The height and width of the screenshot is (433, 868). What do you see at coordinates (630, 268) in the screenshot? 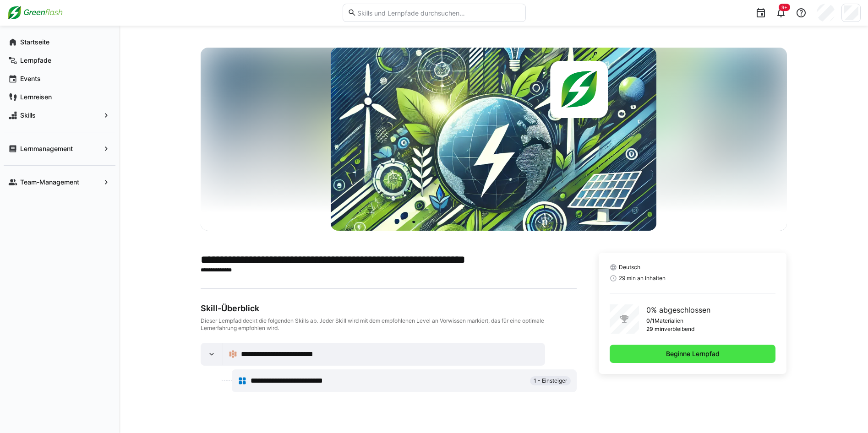
I see `span: Deutsch` at bounding box center [630, 268].